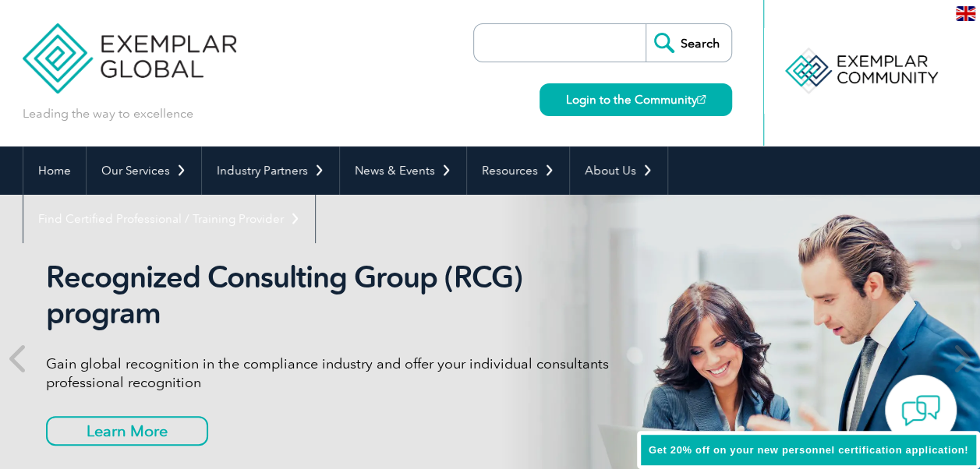 The width and height of the screenshot is (980, 469). I want to click on p: Gain global recognition in the compliance industry and offer your individual consultants professi..., so click(338, 373).